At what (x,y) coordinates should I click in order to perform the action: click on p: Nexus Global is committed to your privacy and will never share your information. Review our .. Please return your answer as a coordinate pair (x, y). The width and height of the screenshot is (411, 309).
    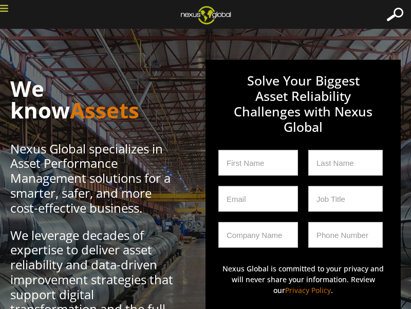
    Looking at the image, I should click on (303, 279).